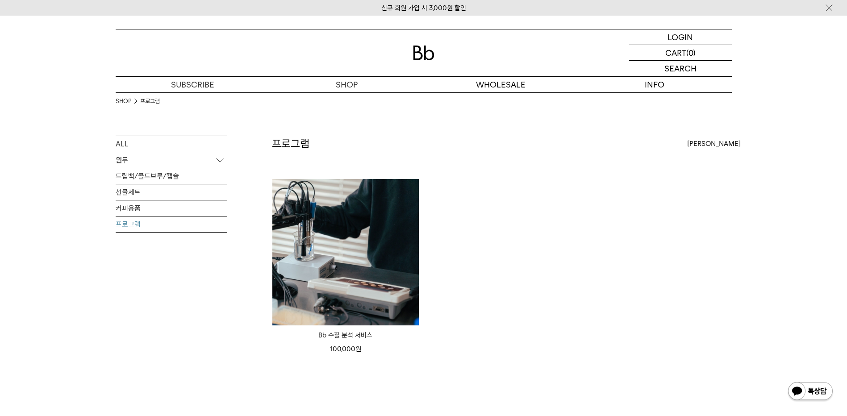 This screenshot has width=847, height=416. What do you see at coordinates (680, 37) in the screenshot?
I see `a: LOGIN` at bounding box center [680, 37].